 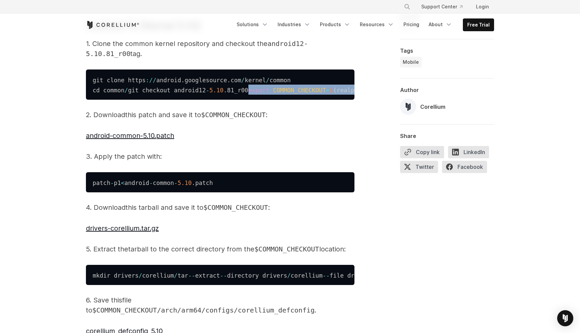 I want to click on img: Corellium, so click(x=408, y=107).